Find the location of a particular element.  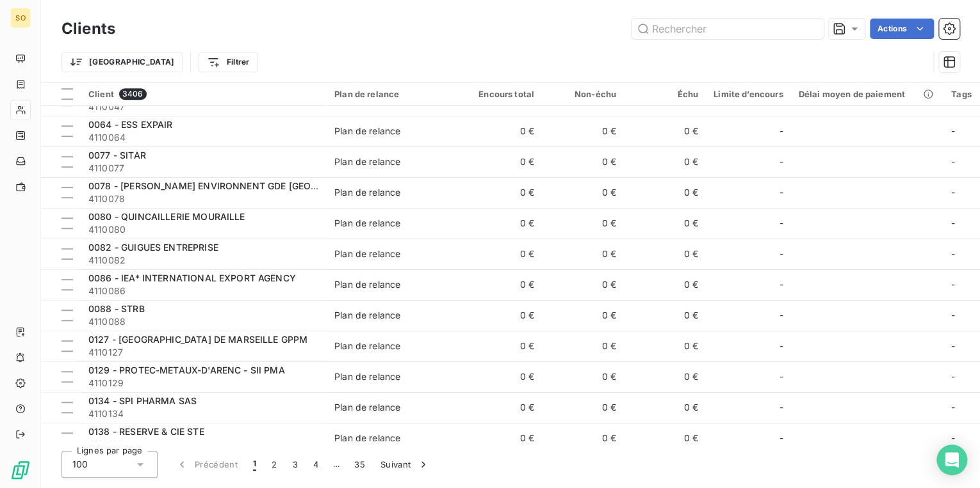

span: 4110127 is located at coordinates (203, 353).